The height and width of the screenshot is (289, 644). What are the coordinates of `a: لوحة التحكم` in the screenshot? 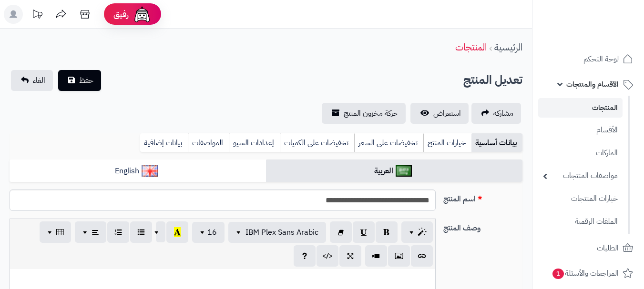 It's located at (588, 59).